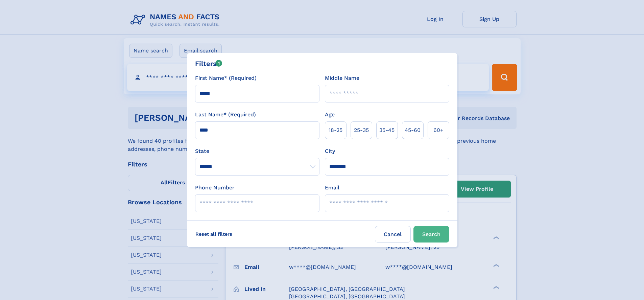  I want to click on label: Middle Name, so click(342, 78).